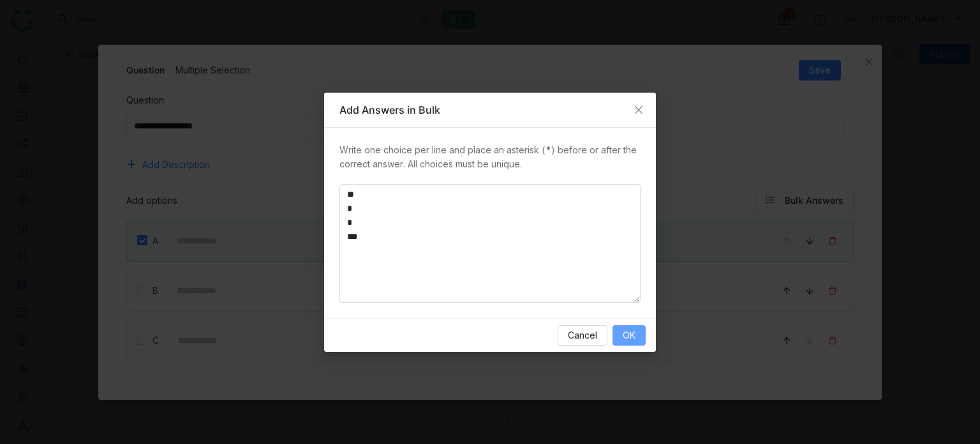 This screenshot has height=444, width=980. I want to click on div: Add Answers in Bulk, so click(490, 110).